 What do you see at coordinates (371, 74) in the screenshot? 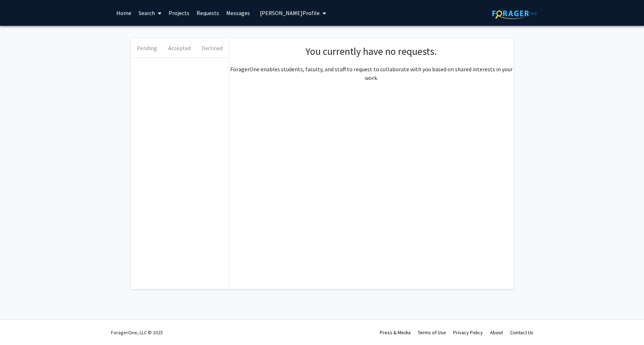
I see `p: ForagerOne enables students, faculty, and staff to request to collaborate with you based on share...` at bounding box center [371, 74].